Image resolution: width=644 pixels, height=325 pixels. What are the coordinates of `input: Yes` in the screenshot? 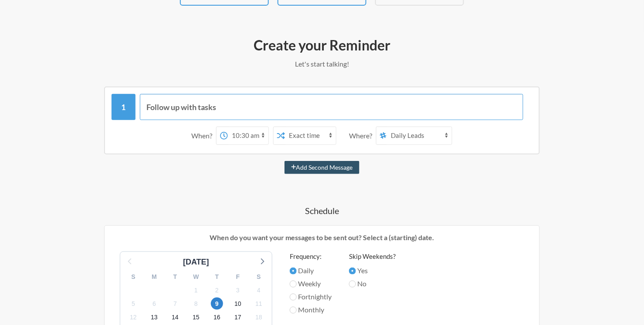 It's located at (353, 271).